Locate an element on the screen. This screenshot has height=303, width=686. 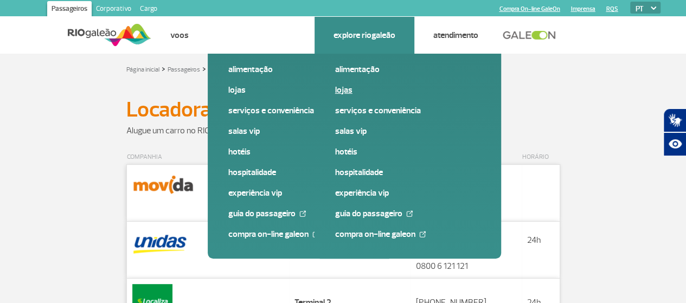
a: Cargo is located at coordinates (149, 10).